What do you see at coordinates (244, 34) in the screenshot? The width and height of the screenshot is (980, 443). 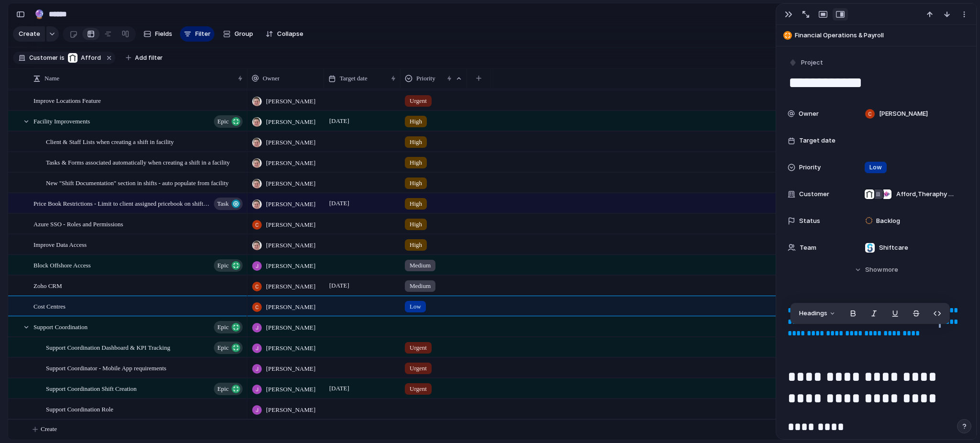 I see `span: Group` at bounding box center [244, 34].